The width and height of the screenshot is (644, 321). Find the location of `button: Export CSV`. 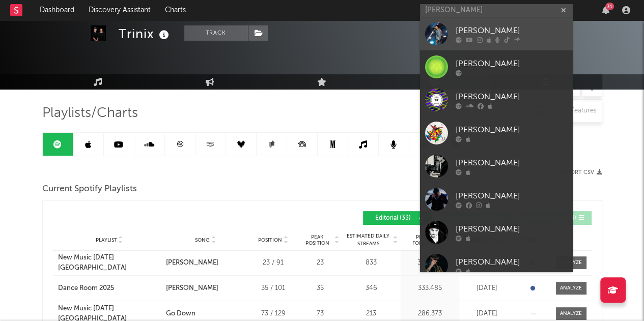

button: Export CSV is located at coordinates (581, 172).